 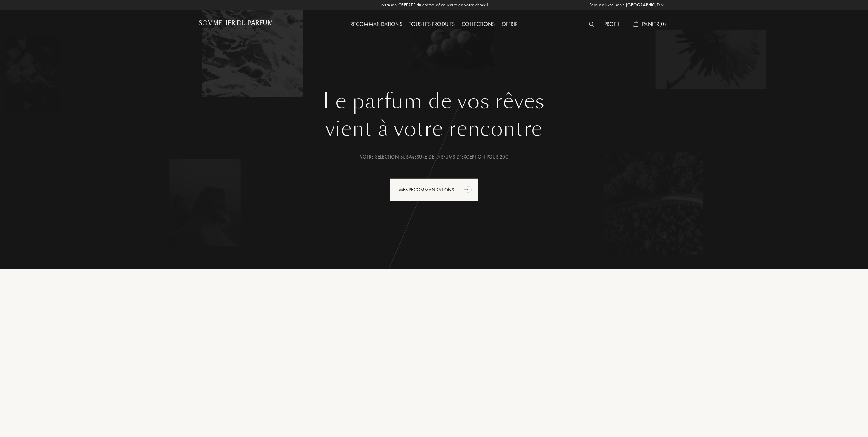 I want to click on img: search_icn_white.svg, so click(x=591, y=24).